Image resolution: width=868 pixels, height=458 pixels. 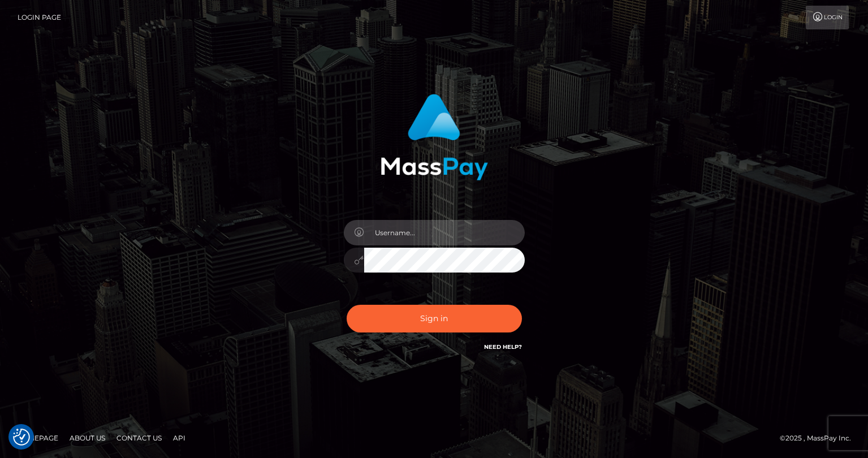 What do you see at coordinates (444, 232) in the screenshot?
I see `input: Username...` at bounding box center [444, 232].